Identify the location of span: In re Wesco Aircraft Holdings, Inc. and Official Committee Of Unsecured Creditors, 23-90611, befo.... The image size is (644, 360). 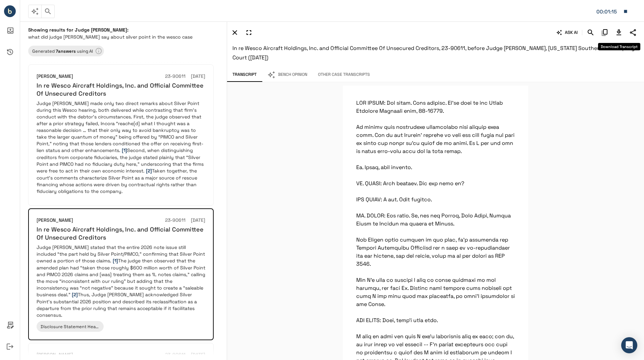
(433, 53).